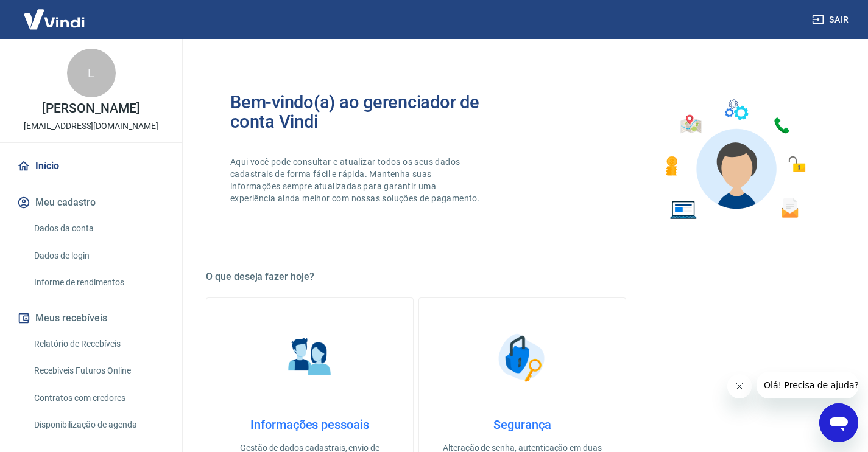 This screenshot has height=452, width=868. Describe the element at coordinates (91, 318) in the screenshot. I see `button: Meus recebíveis` at that location.